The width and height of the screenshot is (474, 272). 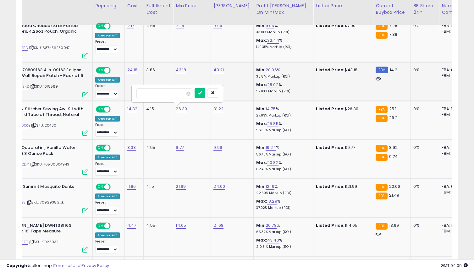 What do you see at coordinates (45, 188) in the screenshot?
I see `b: 2-Pack Summit Mosquito Dunks` at bounding box center [45, 188].